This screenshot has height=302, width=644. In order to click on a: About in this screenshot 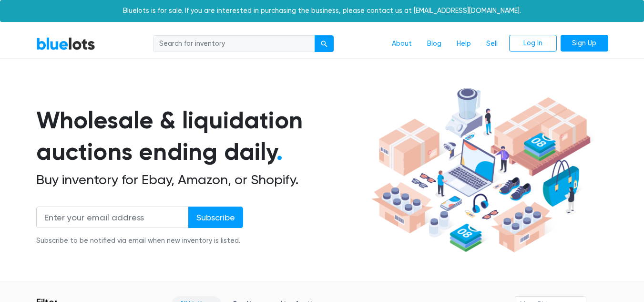, I will do `click(402, 44)`.